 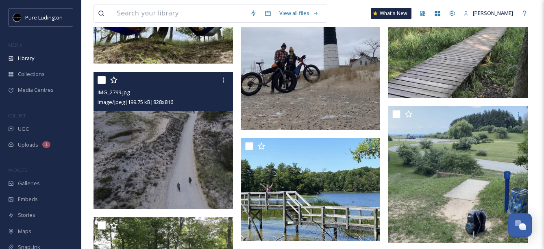 I want to click on span: Stories, so click(x=26, y=215).